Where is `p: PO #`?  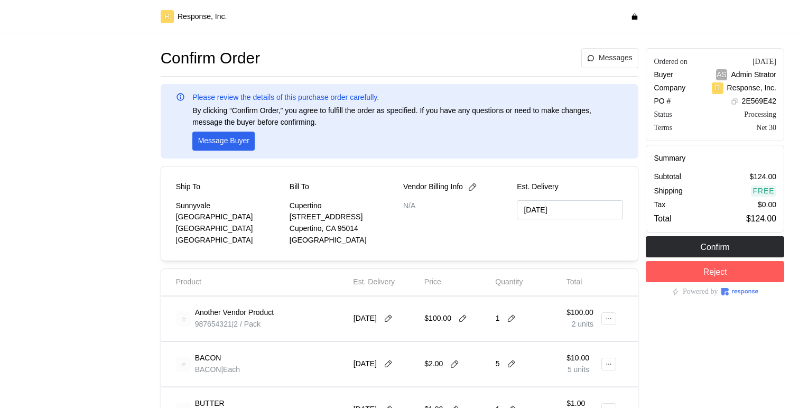
p: PO # is located at coordinates (662, 101).